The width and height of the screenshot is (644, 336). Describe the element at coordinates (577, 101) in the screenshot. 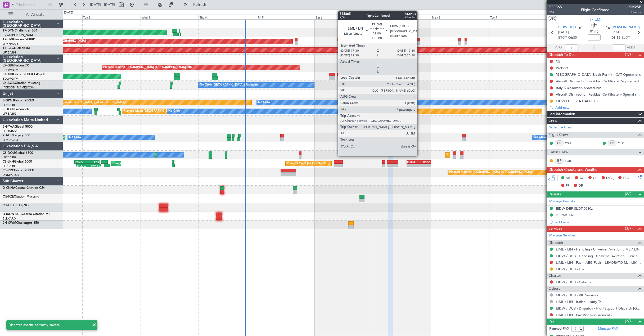

I see `div: EIDW FUEL VIA HANDLER` at that location.